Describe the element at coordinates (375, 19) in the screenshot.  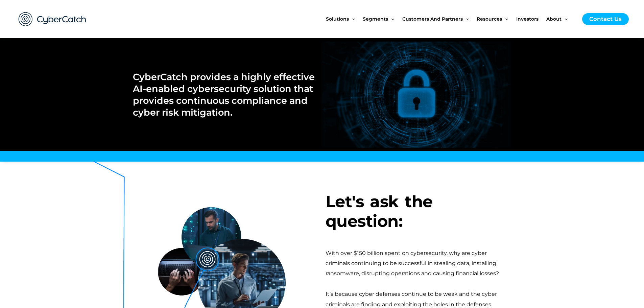
I see `span: Segments` at that location.